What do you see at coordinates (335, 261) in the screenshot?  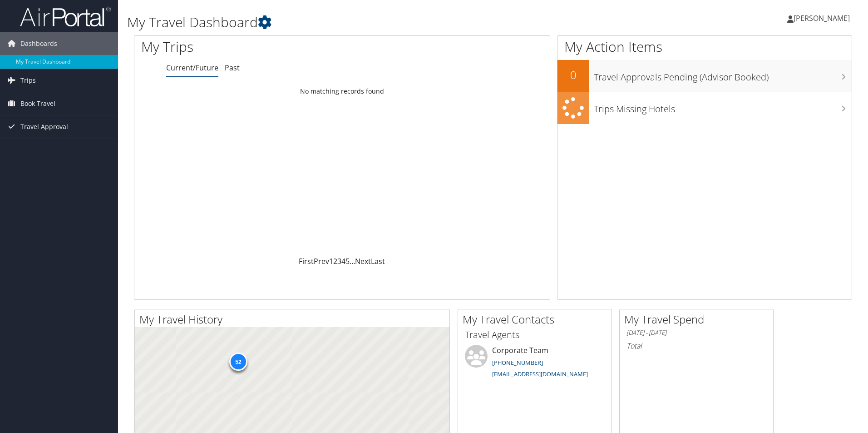 I see `a: 2` at bounding box center [335, 261].